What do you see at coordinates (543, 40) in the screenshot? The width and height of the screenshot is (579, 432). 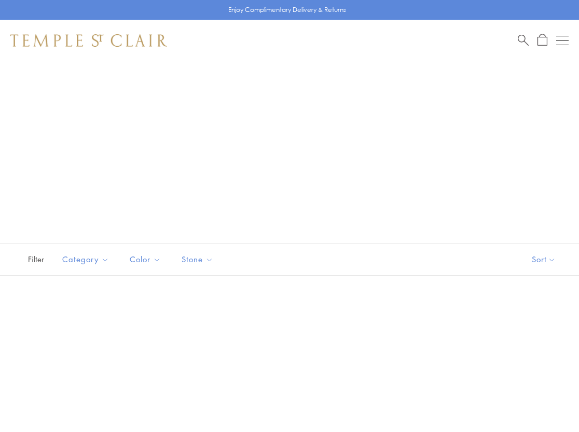 I see `a: Open Shopping Bag` at bounding box center [543, 40].